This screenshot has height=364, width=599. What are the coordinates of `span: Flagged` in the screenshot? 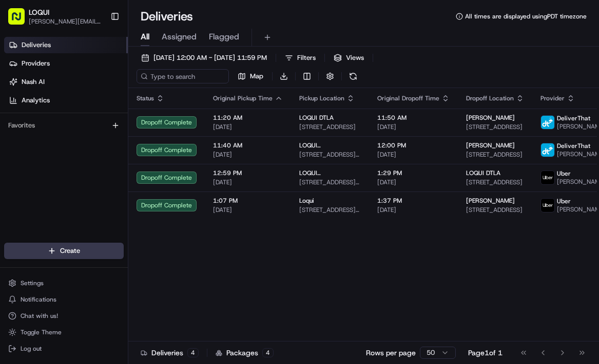 It's located at (224, 37).